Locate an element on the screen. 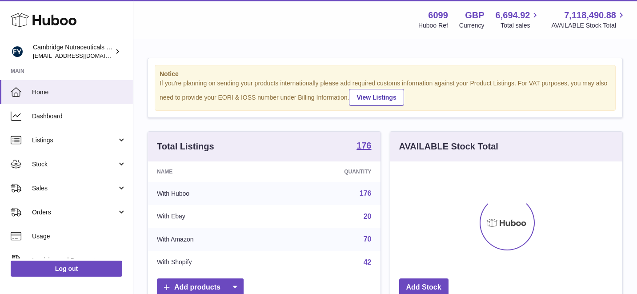 The width and height of the screenshot is (637, 294). a: 70 is located at coordinates (367, 239).